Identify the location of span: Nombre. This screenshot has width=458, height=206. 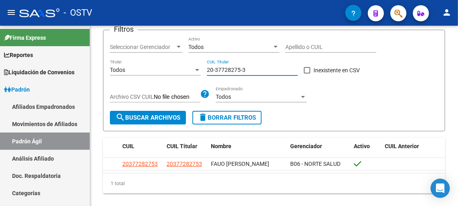
(221, 146).